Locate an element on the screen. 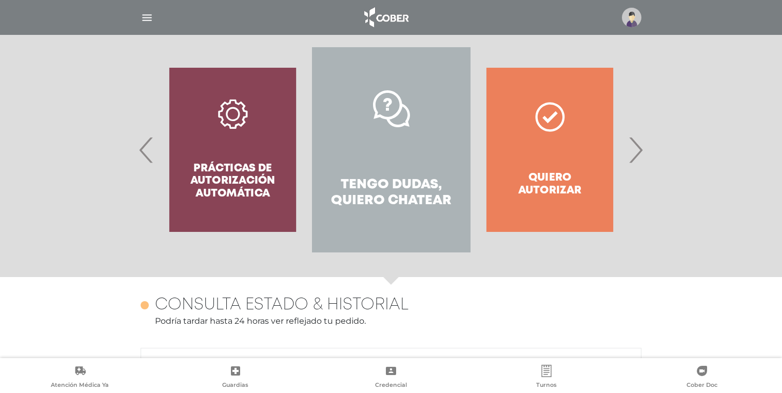 This screenshot has width=782, height=393. img: profile-placeholder.svg is located at coordinates (632, 17).